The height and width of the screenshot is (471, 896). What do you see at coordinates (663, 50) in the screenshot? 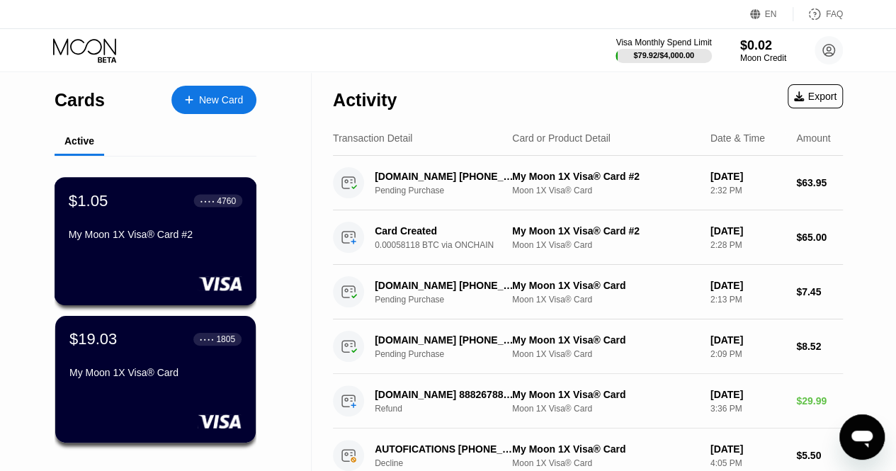
I see `div: Visa Monthly Spend Limit$79.92/$4,000.00` at bounding box center [663, 50].